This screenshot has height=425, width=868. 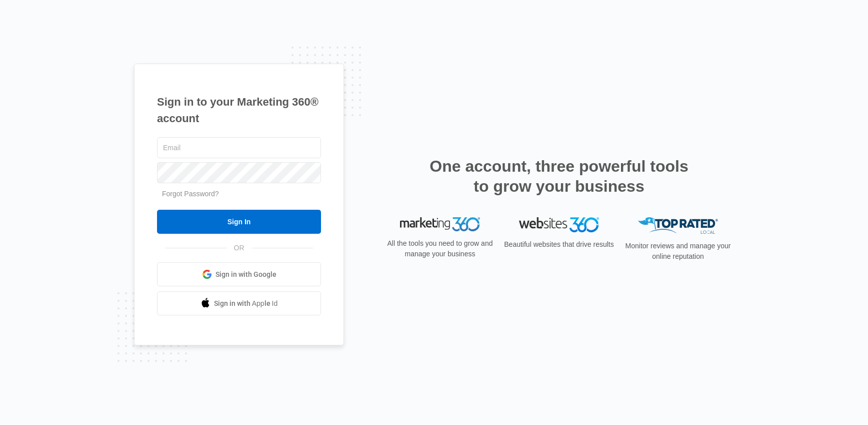 What do you see at coordinates (190, 193) in the screenshot?
I see `a: Forgot Password?` at bounding box center [190, 193].